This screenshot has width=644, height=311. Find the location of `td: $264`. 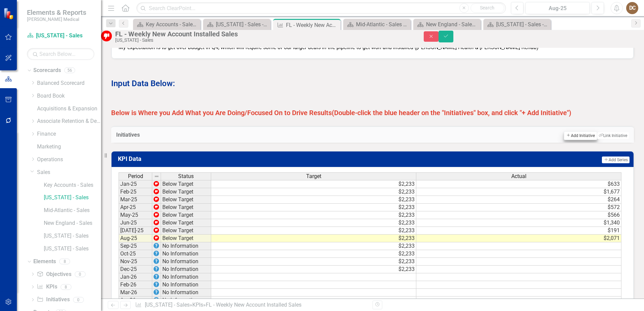

td: $264 is located at coordinates (519, 200).